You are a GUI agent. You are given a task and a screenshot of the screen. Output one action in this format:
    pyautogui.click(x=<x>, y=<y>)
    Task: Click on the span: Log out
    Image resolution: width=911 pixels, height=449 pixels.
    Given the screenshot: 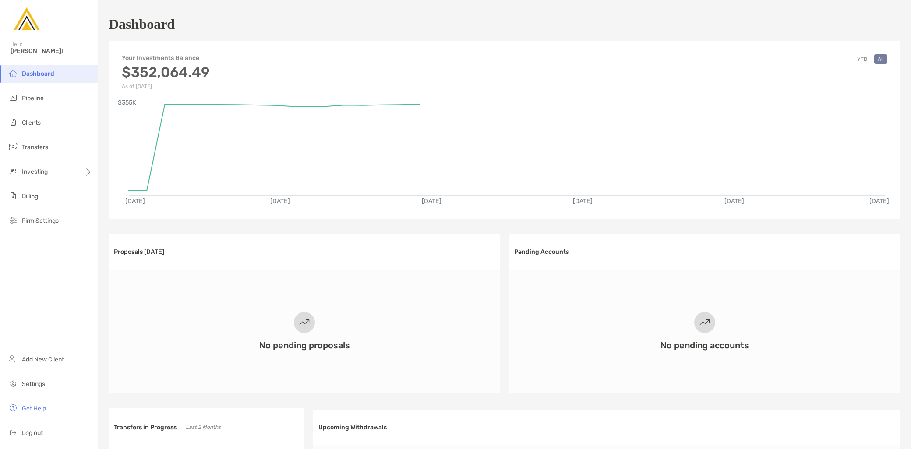 What is the action you would take?
    pyautogui.click(x=32, y=433)
    